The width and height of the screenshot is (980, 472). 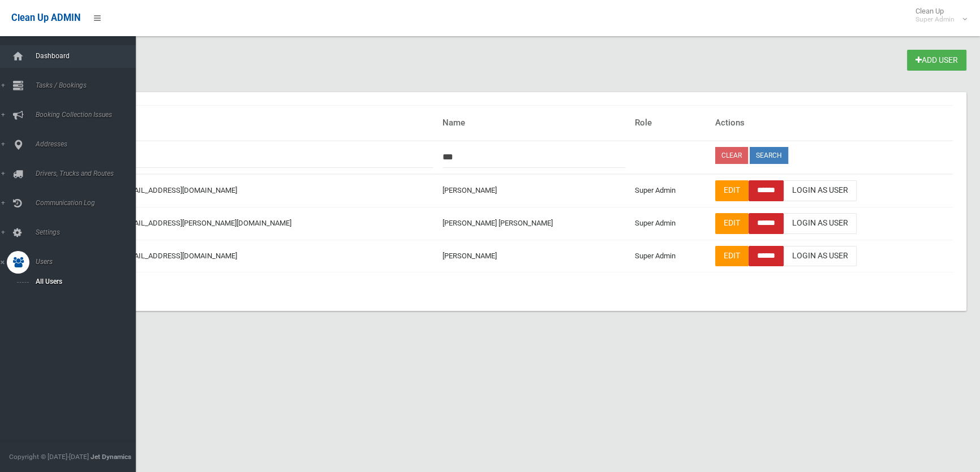 I want to click on strong: Jet Dynamics, so click(x=111, y=457).